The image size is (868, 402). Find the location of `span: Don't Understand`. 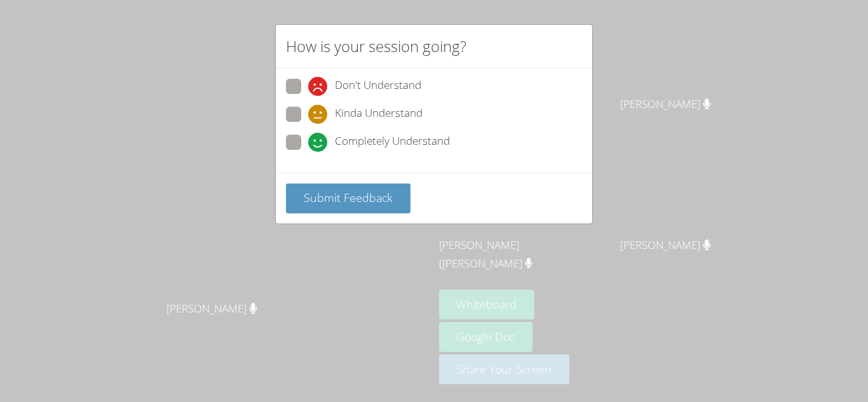

span: Don't Understand is located at coordinates (378, 86).